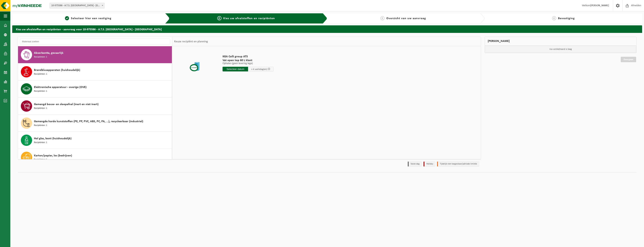 The height and width of the screenshot is (247, 644). What do you see at coordinates (628, 59) in the screenshot?
I see `a: Doorgaan` at bounding box center [628, 59].